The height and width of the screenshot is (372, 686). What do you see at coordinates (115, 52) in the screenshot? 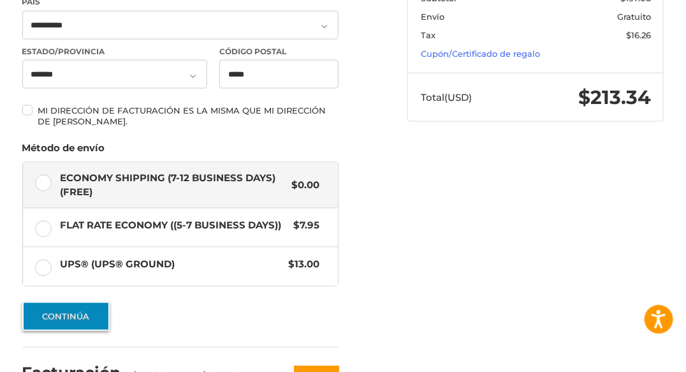
I see `label: Estado/Provincia` at bounding box center [115, 52].